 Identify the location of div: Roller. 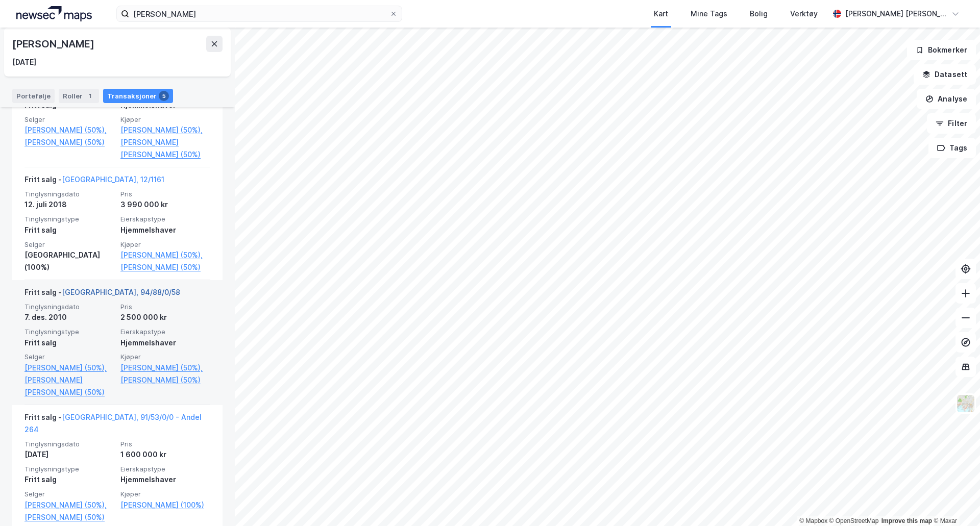
(78, 96).